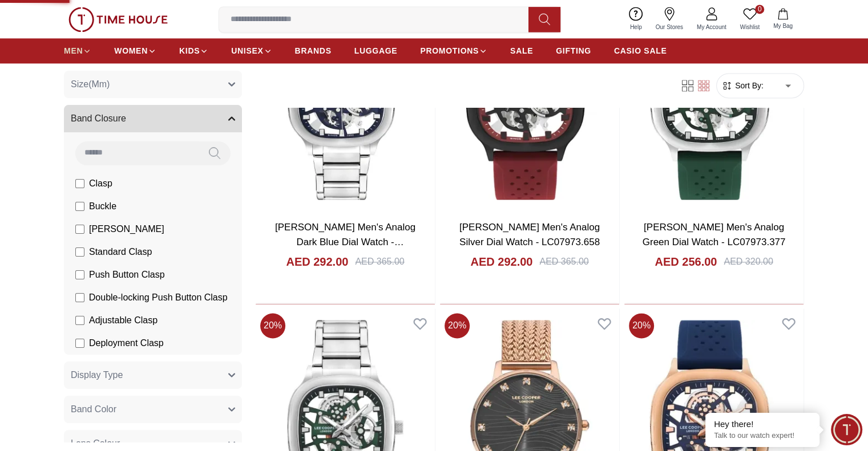  Describe the element at coordinates (313, 51) in the screenshot. I see `span: BRANDS` at that location.